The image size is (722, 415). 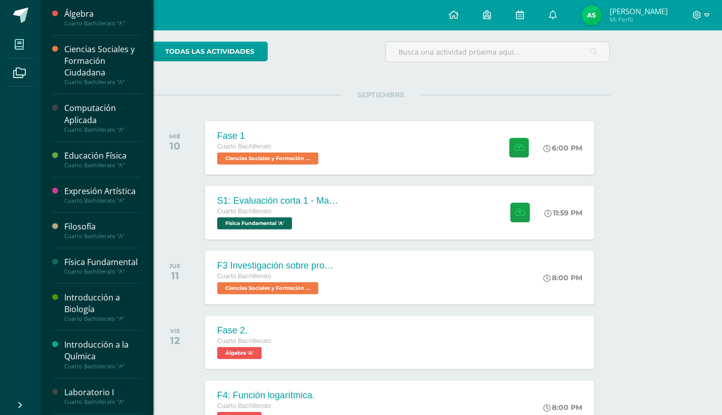 I want to click on div: F4: Función logarítmica., so click(x=266, y=395).